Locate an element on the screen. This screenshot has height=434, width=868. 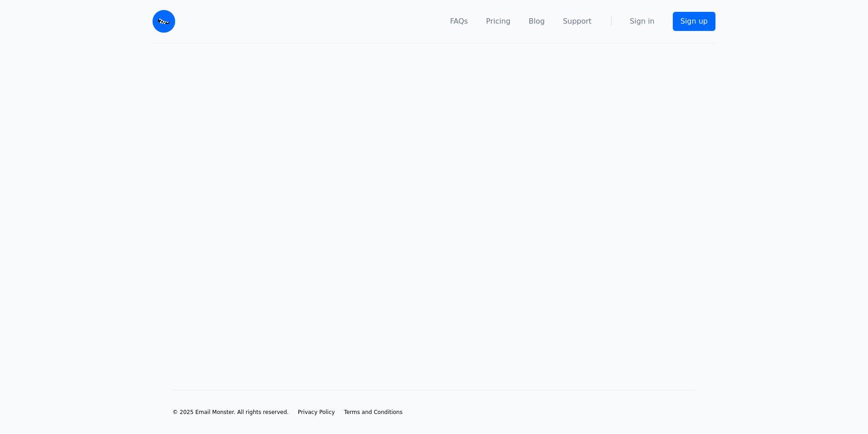
a: Pricing is located at coordinates (499, 21).